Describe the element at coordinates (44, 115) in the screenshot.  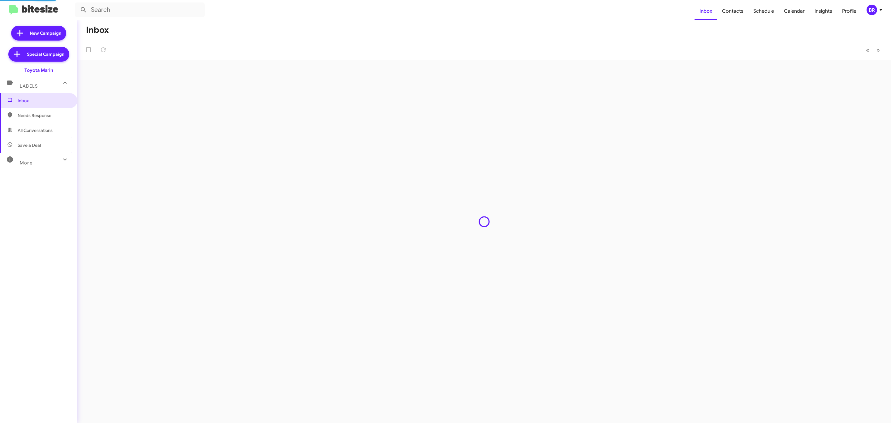
I see `span: Needs Response` at that location.